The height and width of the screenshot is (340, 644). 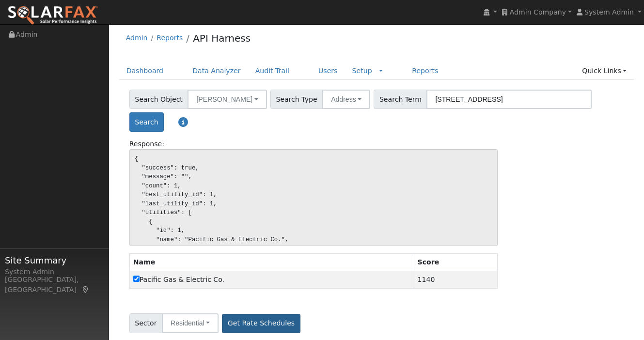 What do you see at coordinates (313, 144) in the screenshot?
I see `div: Response:` at bounding box center [313, 144].